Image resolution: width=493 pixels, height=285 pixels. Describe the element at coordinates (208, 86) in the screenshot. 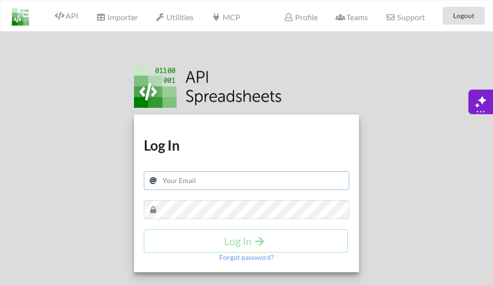

I see `img: Logo.png` at that location.